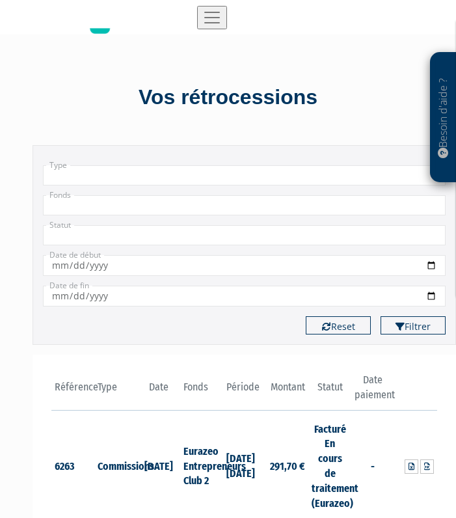 The height and width of the screenshot is (518, 456). What do you see at coordinates (443, 118) in the screenshot?
I see `p: Besoin d'aide ?` at bounding box center [443, 118].